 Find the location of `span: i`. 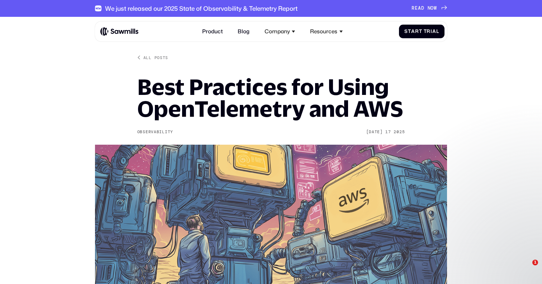

span: i is located at coordinates (431, 32).